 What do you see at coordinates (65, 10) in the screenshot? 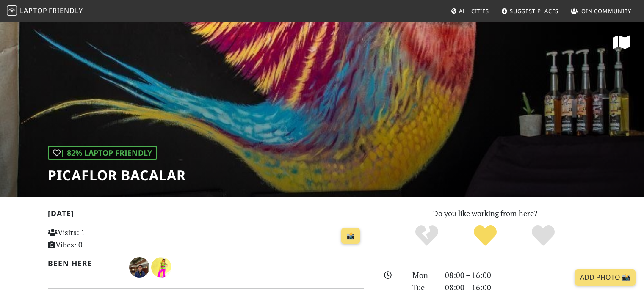
I see `span: Friendly` at bounding box center [65, 10].